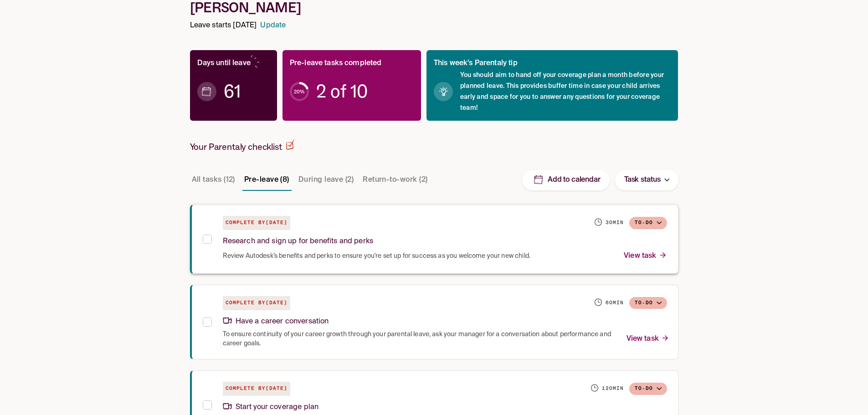  Describe the element at coordinates (266, 180) in the screenshot. I see `button: Pre-leave (8)` at that location.